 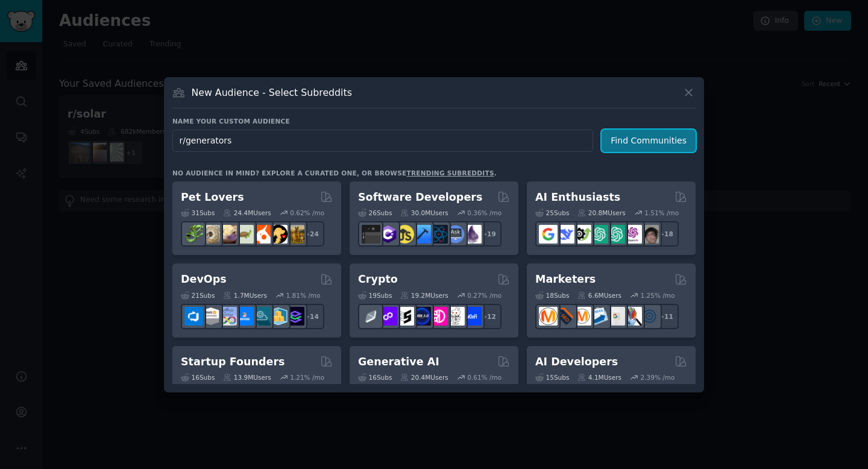 What do you see at coordinates (383, 140) in the screenshot?
I see `input: Pick a short name, like "Digital Marketers" or "Movie-Goers"` at bounding box center [383, 140].